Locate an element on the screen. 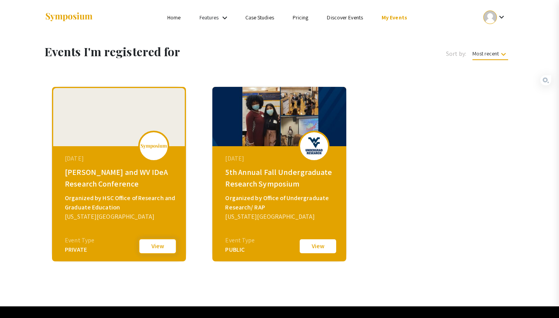 The height and width of the screenshot is (318, 559). button: Expand account dropdown is located at coordinates (495, 17).